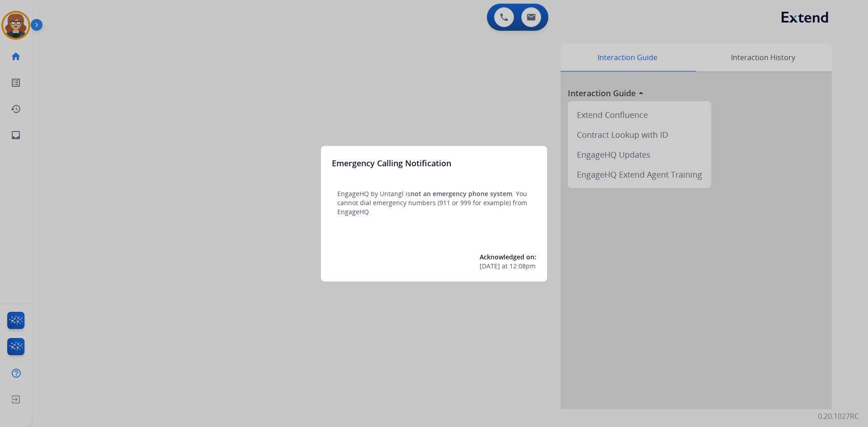 The height and width of the screenshot is (427, 868). I want to click on p: EngageHQ by Untangl is . You cannot dial emergency numbers (911 or 999 for example) from EngageHQ., so click(434, 203).